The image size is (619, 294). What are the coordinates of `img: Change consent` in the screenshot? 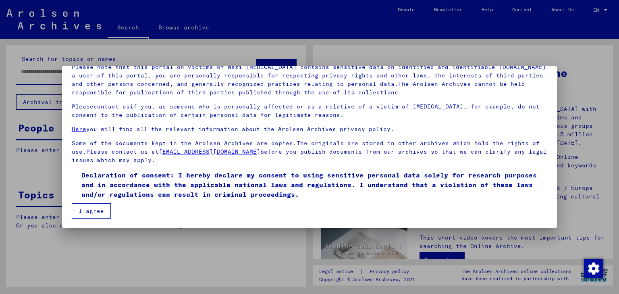 It's located at (594, 269).